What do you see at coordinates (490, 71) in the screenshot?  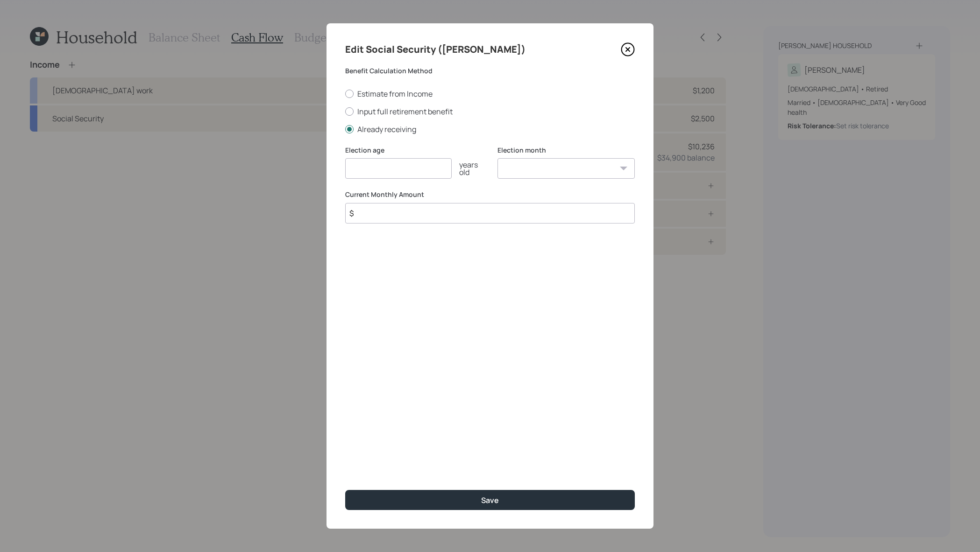 I see `label: Benefit Calculation Method` at bounding box center [490, 71].